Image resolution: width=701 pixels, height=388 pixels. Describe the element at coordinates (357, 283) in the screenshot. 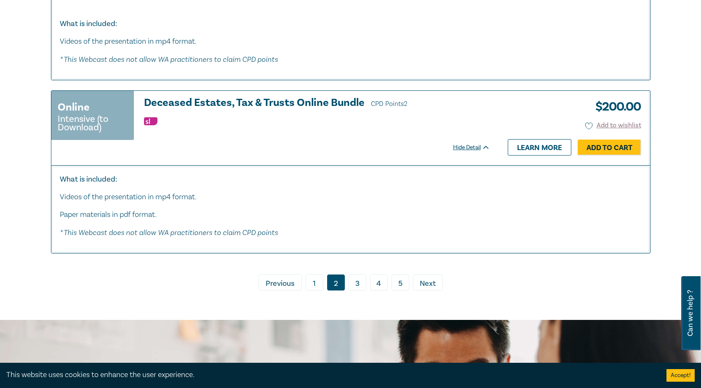

I see `a: 3` at that location.